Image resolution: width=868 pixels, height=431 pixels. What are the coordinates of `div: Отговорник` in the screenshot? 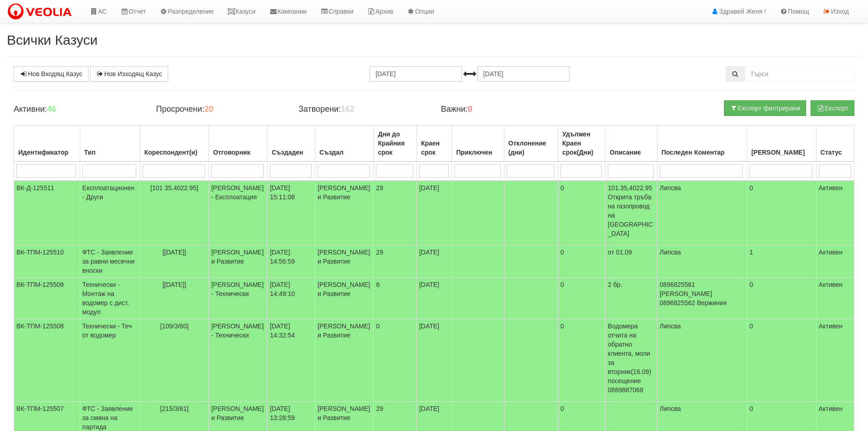 It's located at (238, 152).